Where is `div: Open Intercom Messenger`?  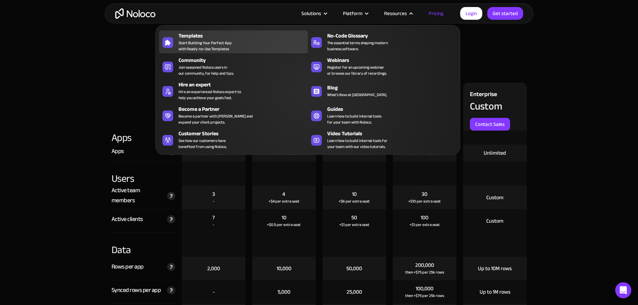
div: Open Intercom Messenger is located at coordinates (623, 290).